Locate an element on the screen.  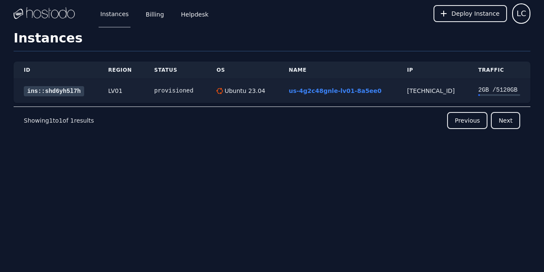
h1: Instances is located at coordinates (272, 41).